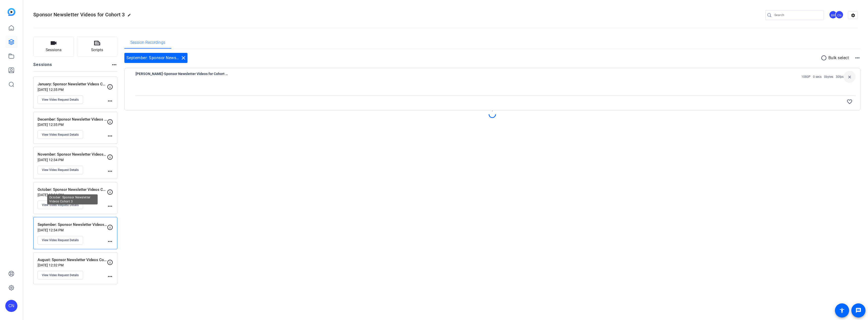 Image resolution: width=868 pixels, height=320 pixels. I want to click on span: 0 secs, so click(817, 77).